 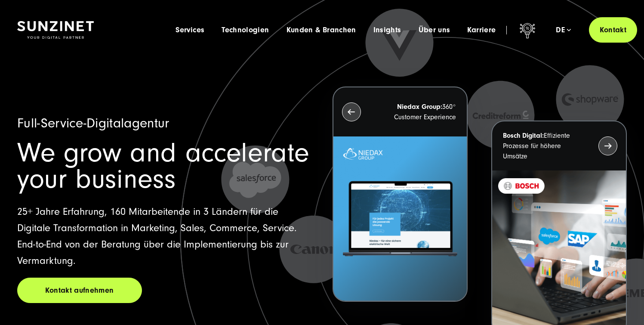 I want to click on span: Full-Service-Digitalagentur, so click(x=93, y=123).